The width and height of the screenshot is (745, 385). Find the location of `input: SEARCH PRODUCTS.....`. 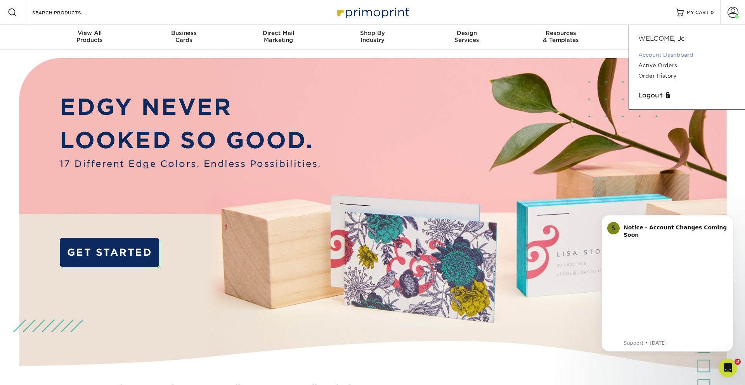

input: SEARCH PRODUCTS..... is located at coordinates (69, 12).